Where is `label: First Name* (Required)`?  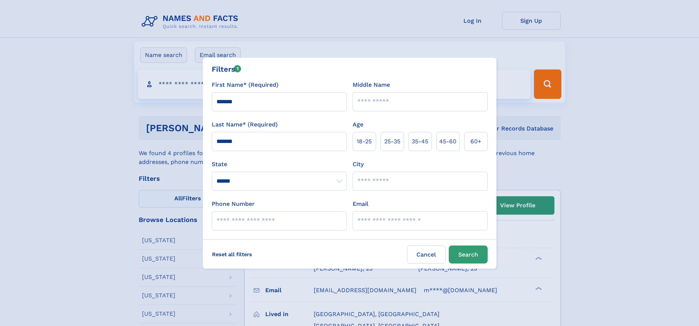
label: First Name* (Required) is located at coordinates (245, 85).